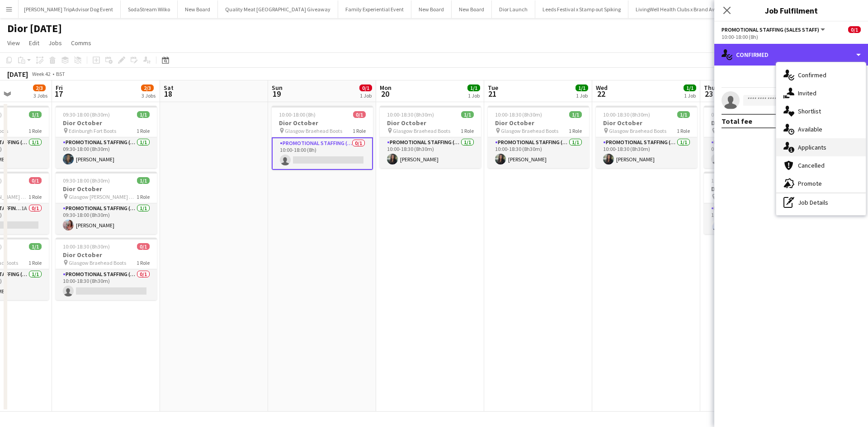  I want to click on div: 09:30-18:00 (8h30m)1/1Dior October Edinburgh Fort Boots1 RolePromotional Staffing (Sales Staff)1/..., so click(106, 137).